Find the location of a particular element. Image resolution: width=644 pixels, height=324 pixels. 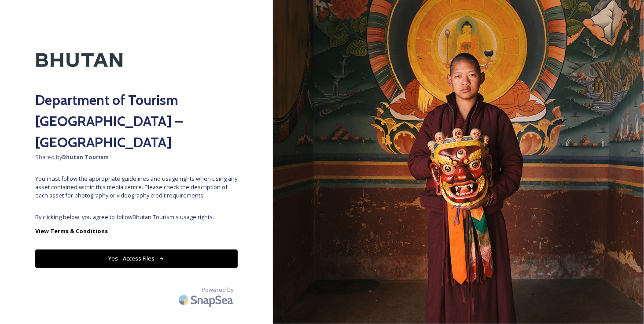

a: View Terms & Conditions is located at coordinates (137, 231).